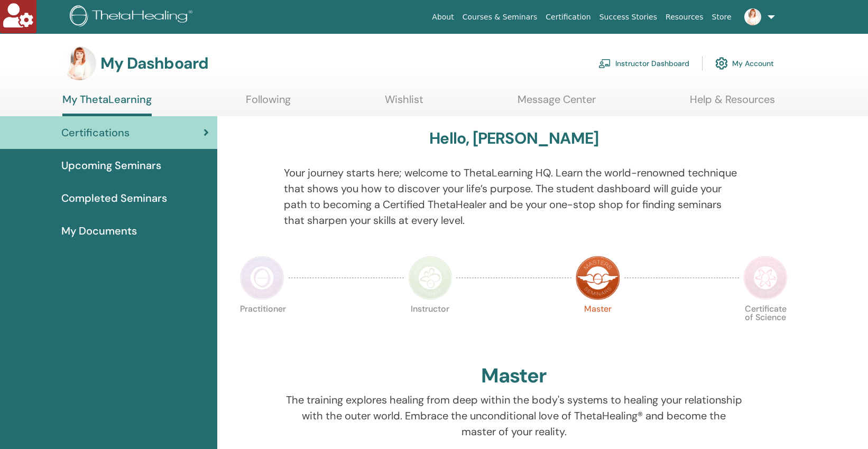 The image size is (868, 449). What do you see at coordinates (132, 17) in the screenshot?
I see `img: logo.png` at bounding box center [132, 17].